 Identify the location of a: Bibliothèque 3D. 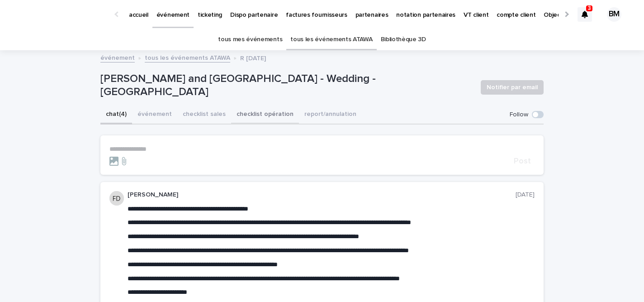
(404, 39).